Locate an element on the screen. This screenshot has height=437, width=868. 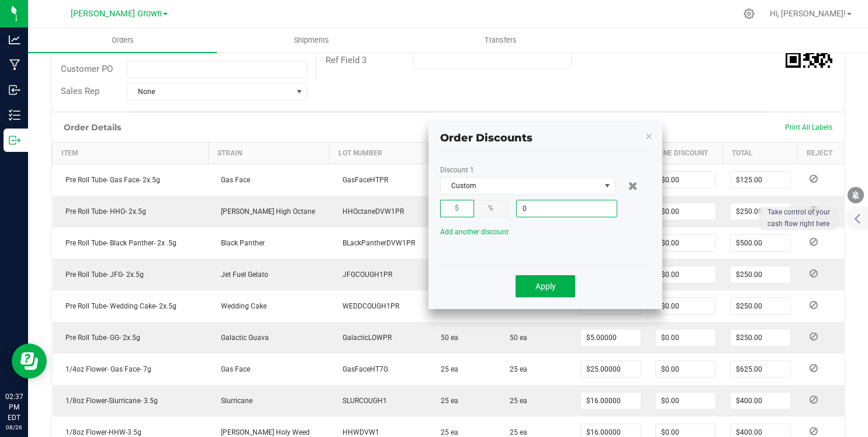
span: SLURCOUGH1 is located at coordinates (362, 400).